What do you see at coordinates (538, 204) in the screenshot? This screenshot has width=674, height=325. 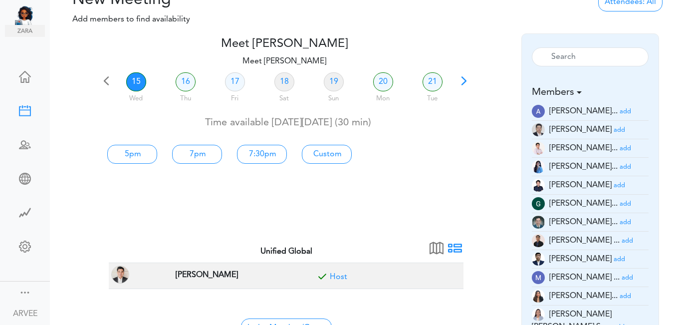 I see `img: wEqpdqGJg0NqAAAAABJRU5ErkJggg==` at bounding box center [538, 204].